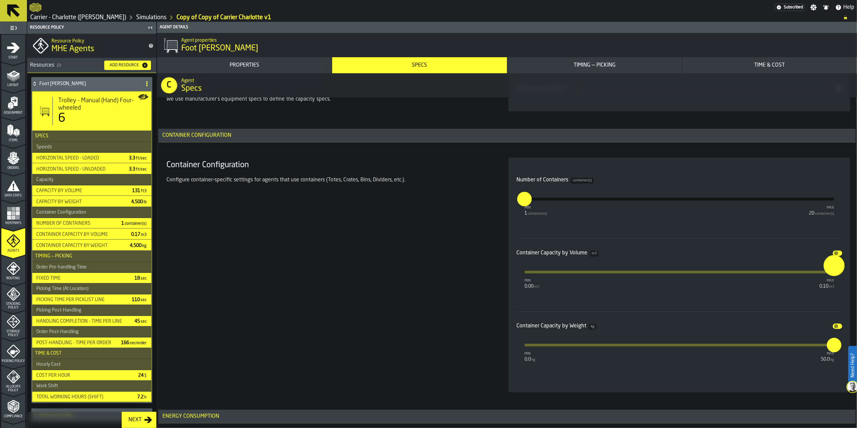 This screenshot has width=857, height=428. I want to click on div: Title, so click(102, 104).